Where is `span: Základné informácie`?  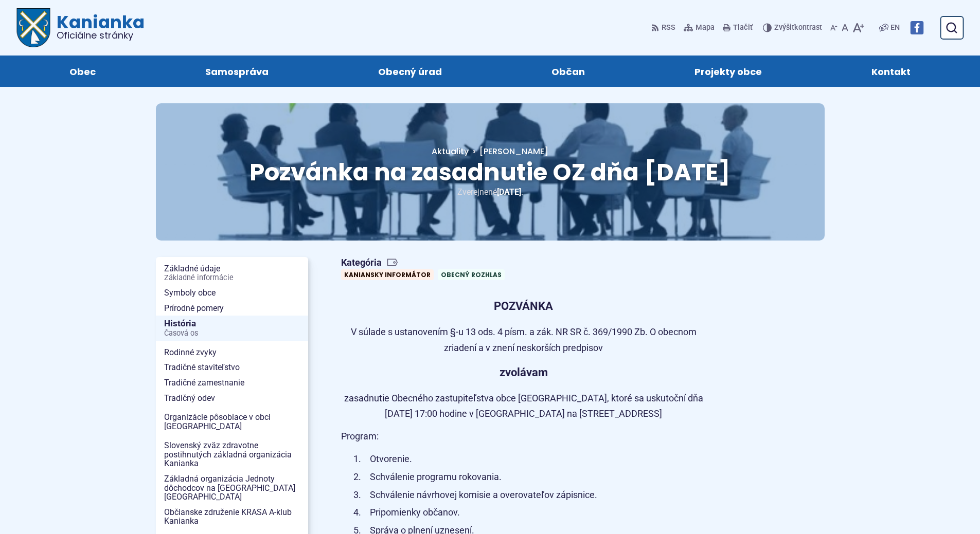 span: Základné informácie is located at coordinates (232, 278).